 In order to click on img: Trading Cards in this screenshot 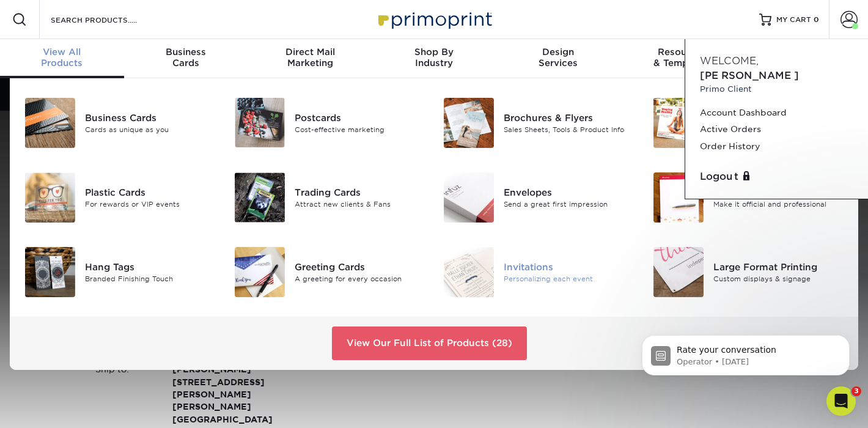, I will do `click(260, 198)`.